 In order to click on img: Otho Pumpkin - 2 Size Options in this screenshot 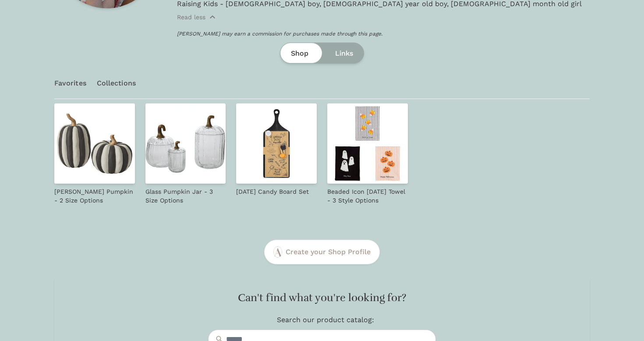, I will do `click(94, 144)`.